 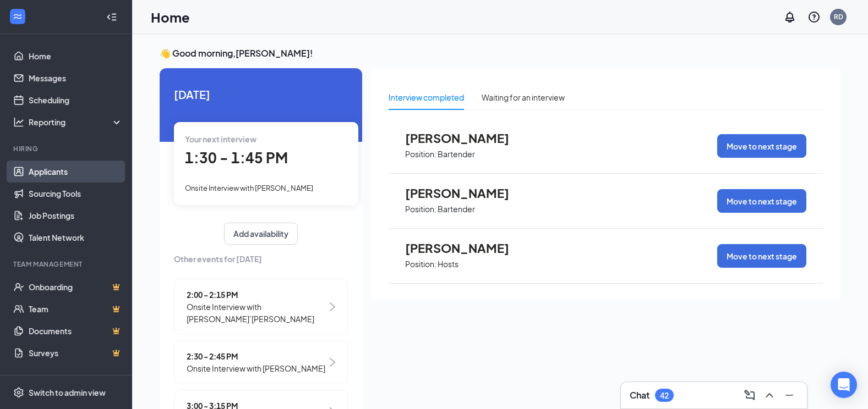 I want to click on button: Add availability, so click(x=261, y=234).